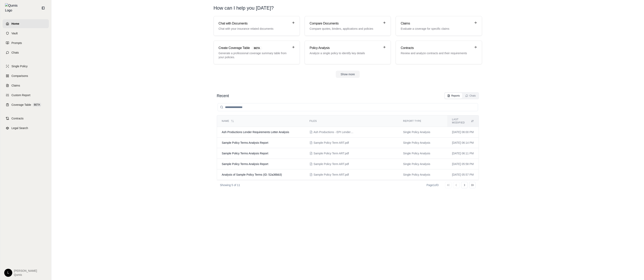 The height and width of the screenshot is (280, 644). What do you see at coordinates (26, 43) in the screenshot?
I see `a: Prompts` at bounding box center [26, 43].